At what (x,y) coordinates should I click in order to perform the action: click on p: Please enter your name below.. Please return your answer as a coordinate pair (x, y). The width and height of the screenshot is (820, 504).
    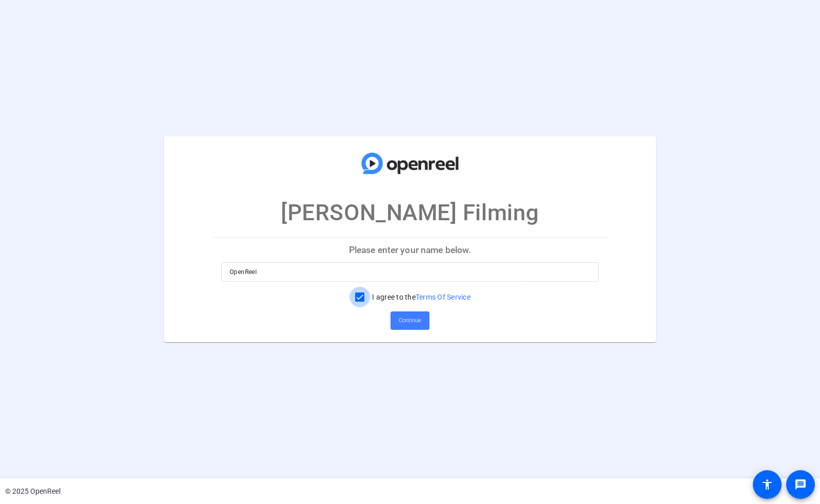
    Looking at the image, I should click on (410, 250).